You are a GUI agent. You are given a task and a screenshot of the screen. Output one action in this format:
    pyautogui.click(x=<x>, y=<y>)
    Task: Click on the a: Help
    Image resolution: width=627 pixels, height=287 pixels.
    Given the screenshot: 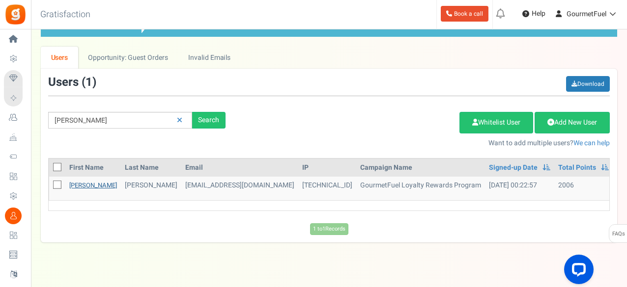 What is the action you would take?
    pyautogui.click(x=534, y=14)
    